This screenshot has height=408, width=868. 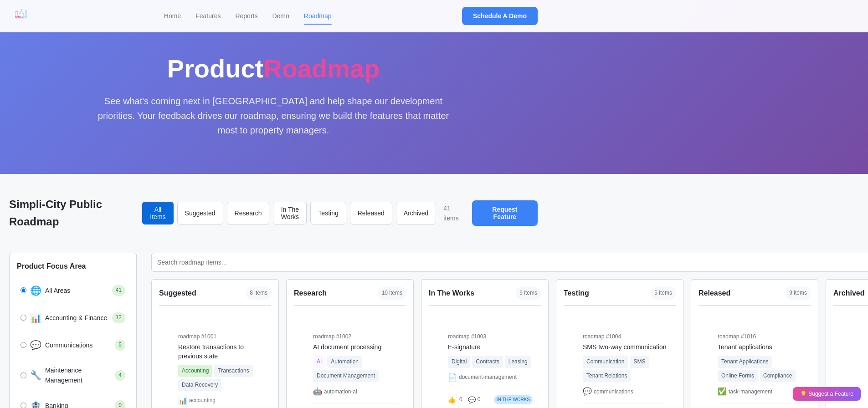 I want to click on span: Accounting, so click(x=195, y=371).